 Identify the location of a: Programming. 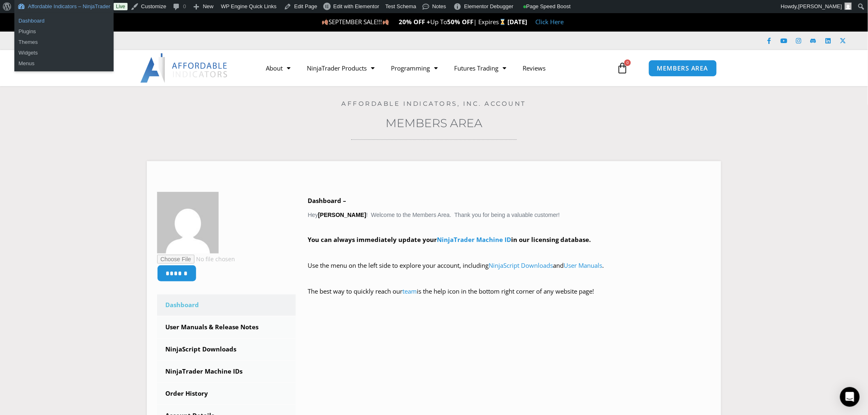
(414, 68).